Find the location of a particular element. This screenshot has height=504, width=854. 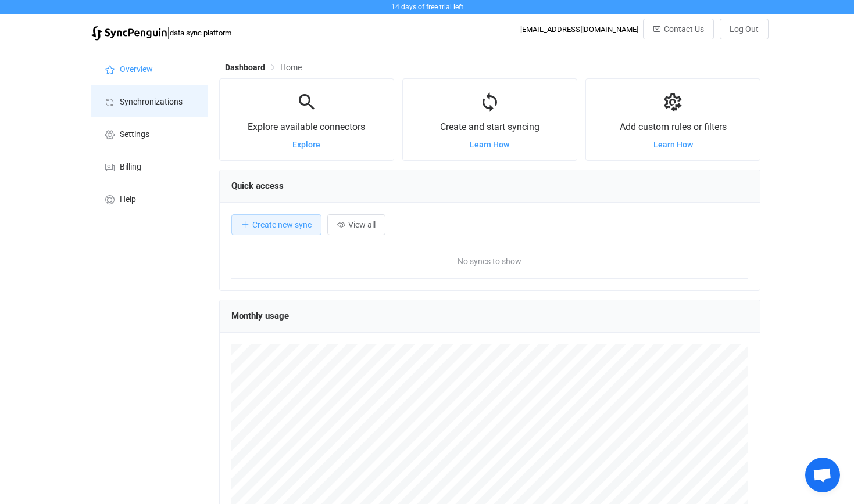

button: Contact Us is located at coordinates (678, 29).